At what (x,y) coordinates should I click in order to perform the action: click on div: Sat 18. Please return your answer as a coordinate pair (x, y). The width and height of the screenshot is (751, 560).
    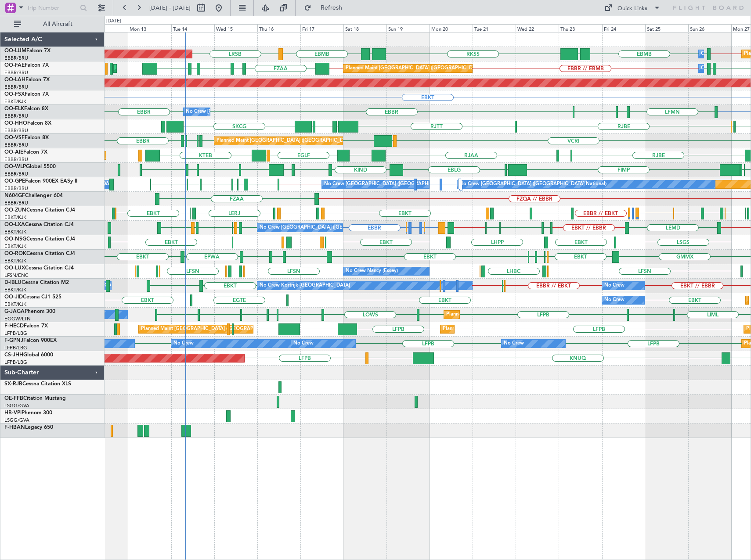
    Looking at the image, I should click on (365, 28).